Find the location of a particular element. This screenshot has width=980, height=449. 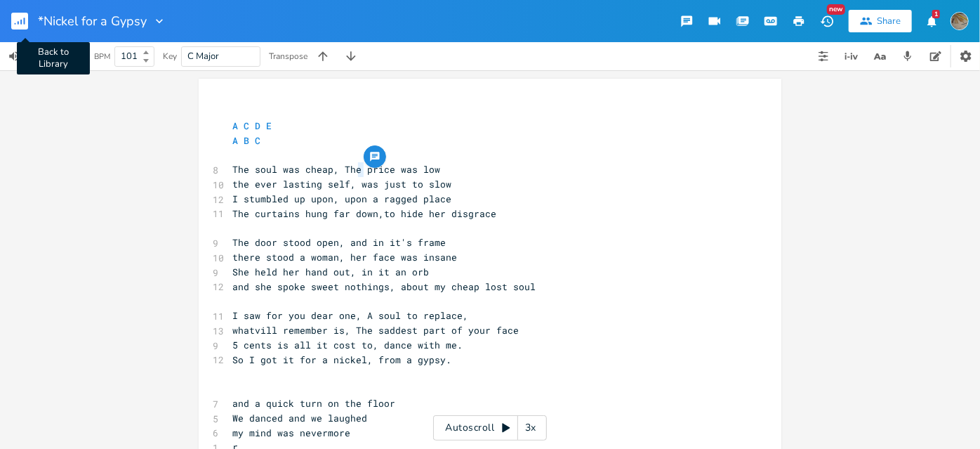

span: The soul was cheap, The price was low is located at coordinates (336, 169).